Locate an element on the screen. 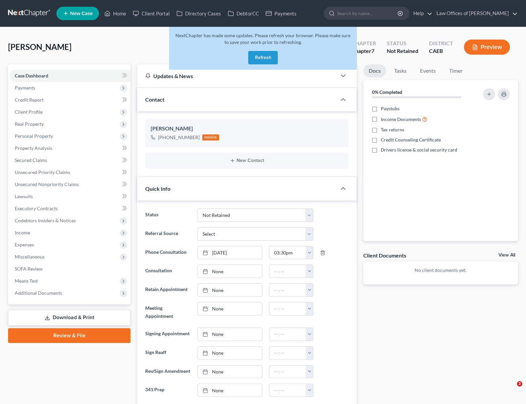 This screenshot has height=404, width=526. span: Lawsuits is located at coordinates (24, 196).